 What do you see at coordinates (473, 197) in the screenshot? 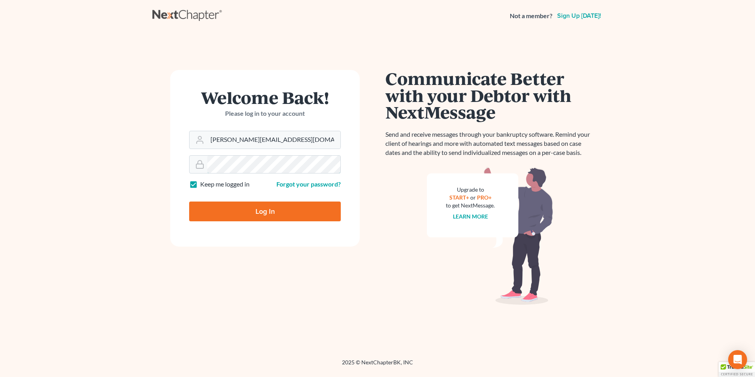
I see `span: or` at bounding box center [473, 197].